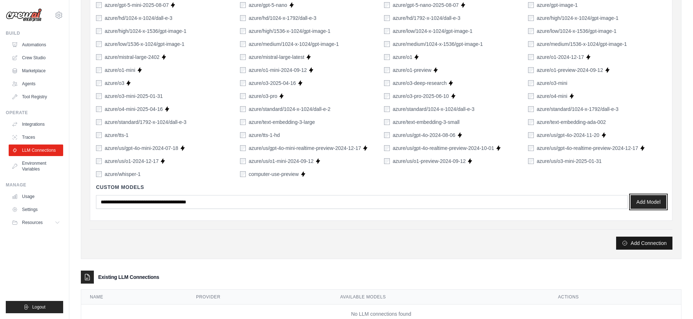  I want to click on input: azure/o3-mini, so click(531, 83).